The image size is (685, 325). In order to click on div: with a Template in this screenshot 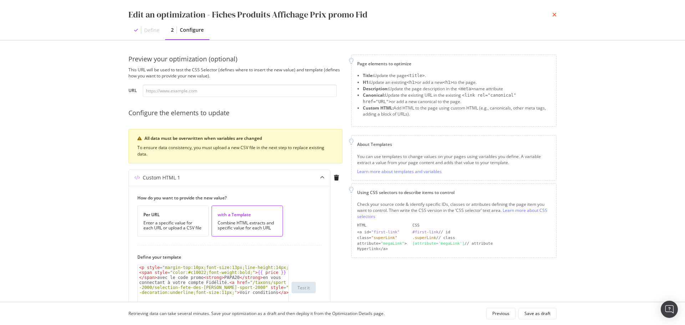, I will do `click(247, 214)`.